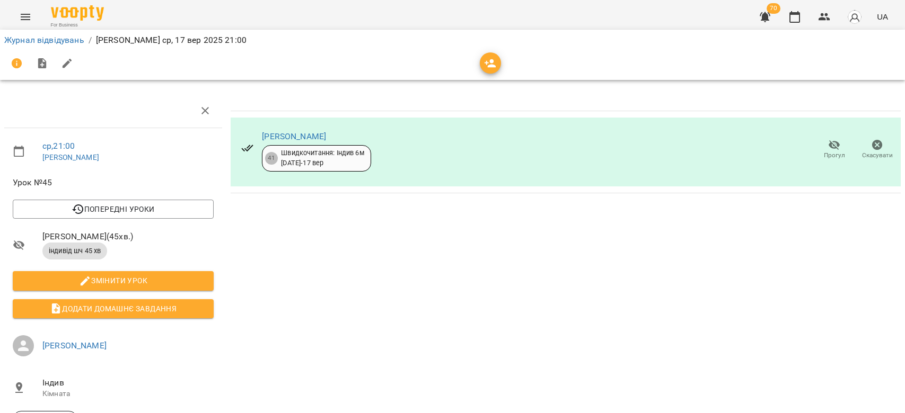 This screenshot has height=413, width=905. Describe the element at coordinates (128, 394) in the screenshot. I see `p: Кімната` at that location.